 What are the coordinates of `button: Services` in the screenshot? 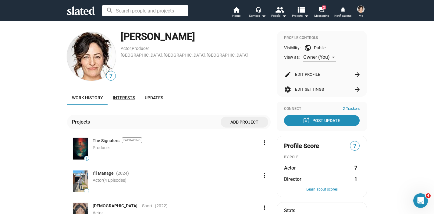 It's located at (258, 13).